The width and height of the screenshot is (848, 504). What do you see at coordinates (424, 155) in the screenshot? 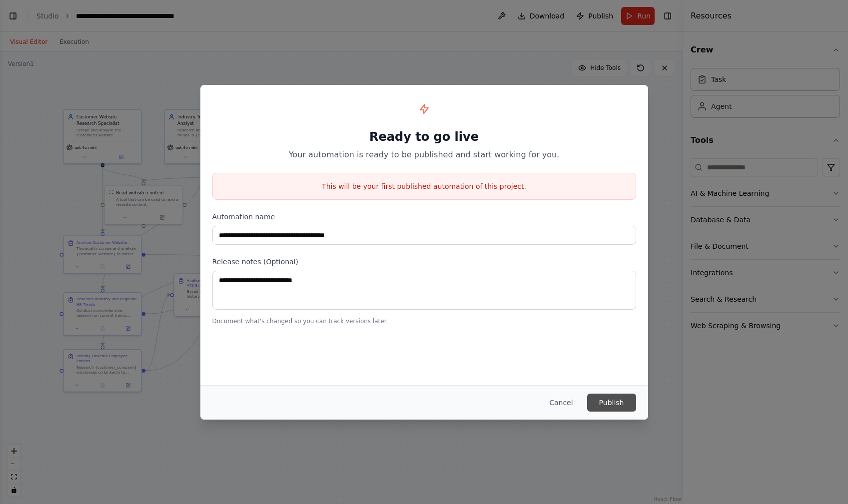
I see `p: Your automation is ready to be published and start working for you.` at bounding box center [424, 155].